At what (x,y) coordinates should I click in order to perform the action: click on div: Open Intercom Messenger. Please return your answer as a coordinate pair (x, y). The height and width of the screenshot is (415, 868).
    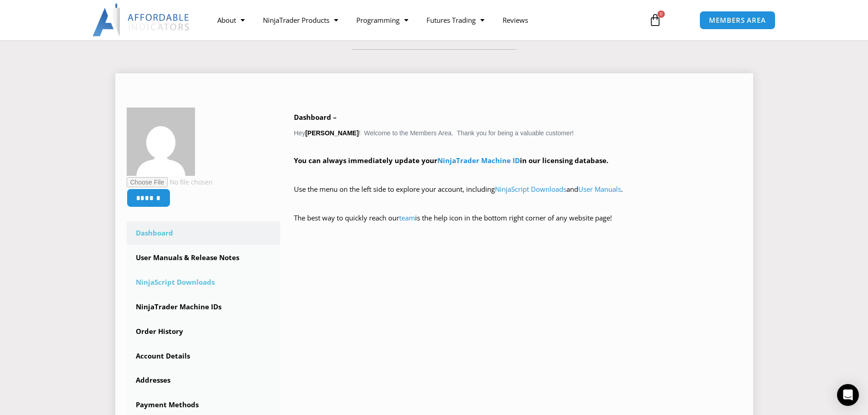
    Looking at the image, I should click on (849, 395).